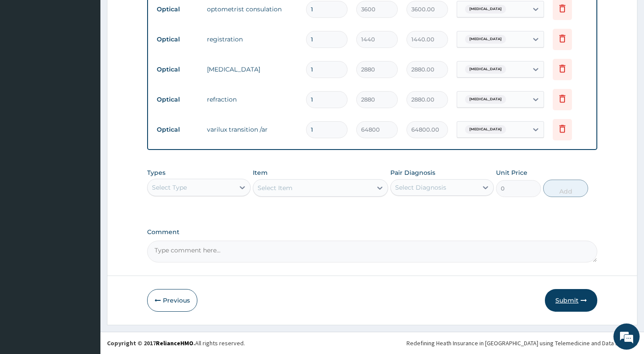 The width and height of the screenshot is (644, 354). Describe the element at coordinates (172, 301) in the screenshot. I see `button: Previous` at that location.